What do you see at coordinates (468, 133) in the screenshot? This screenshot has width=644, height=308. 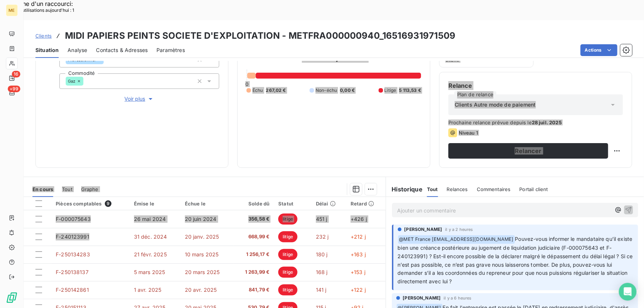 I see `span: Niveau 1` at bounding box center [468, 133].